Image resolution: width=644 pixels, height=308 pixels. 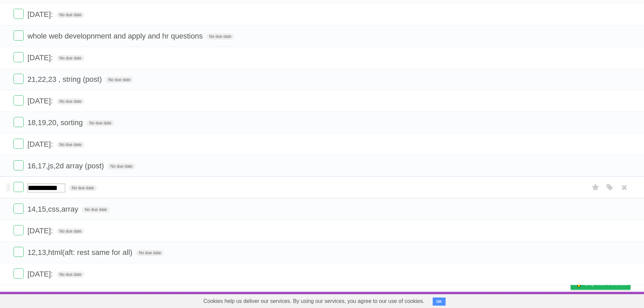 What do you see at coordinates (606, 283) in the screenshot?
I see `span: Buy me a coffee` at bounding box center [606, 283].